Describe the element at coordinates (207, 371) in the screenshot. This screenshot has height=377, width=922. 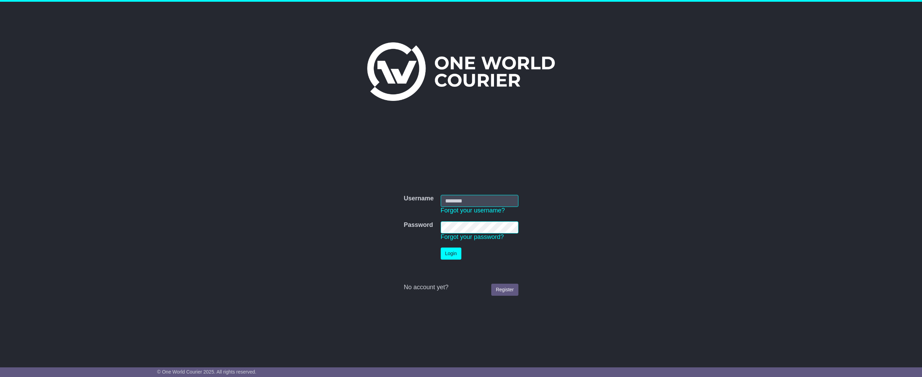
I see `span: © One World Courier 2025. All rights reserved.` at that location.